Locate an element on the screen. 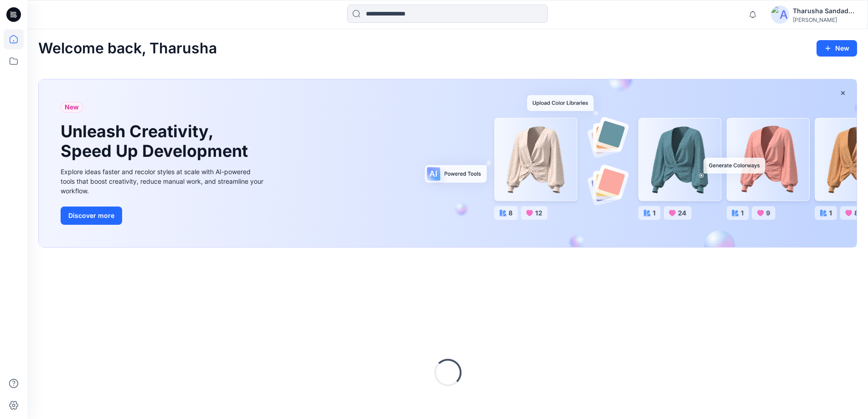 This screenshot has width=868, height=419. span: New is located at coordinates (71, 107).